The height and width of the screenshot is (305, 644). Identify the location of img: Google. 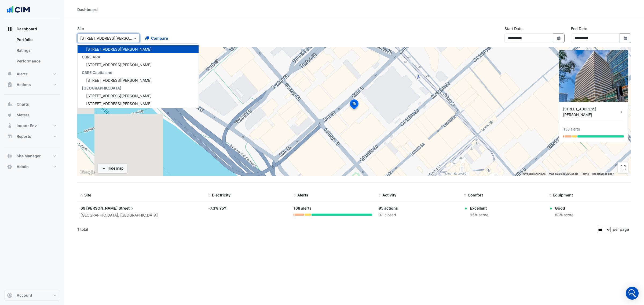
(88, 172).